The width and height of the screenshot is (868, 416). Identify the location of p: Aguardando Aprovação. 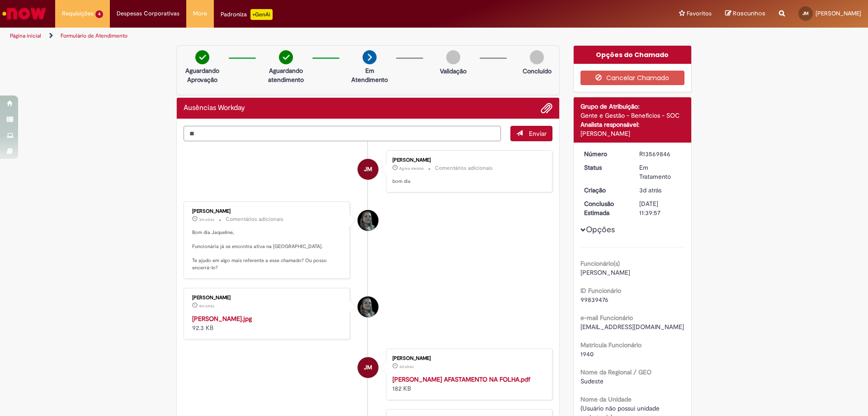
(202, 75).